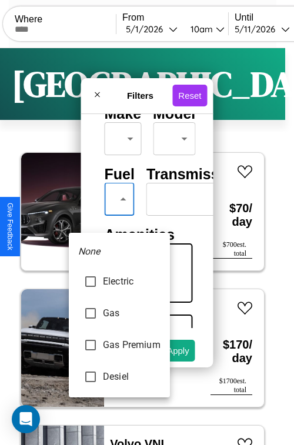 The width and height of the screenshot is (294, 445). Describe the element at coordinates (132, 345) in the screenshot. I see `span: Gas Premium` at that location.